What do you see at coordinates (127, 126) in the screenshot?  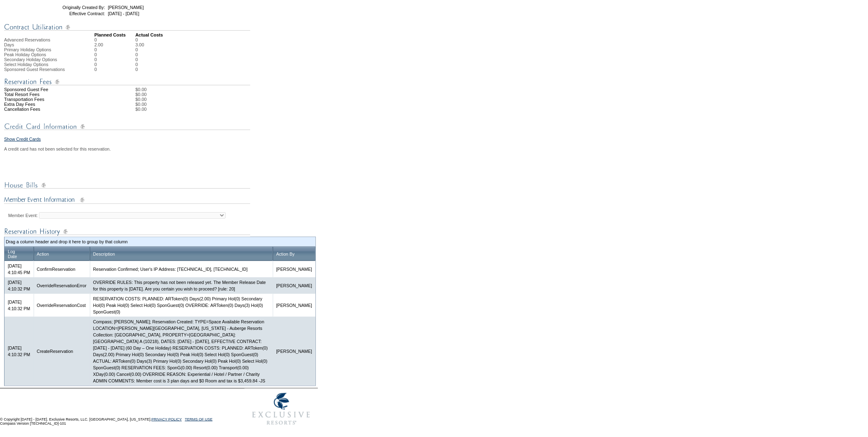 I see `img: Credit Card Information` at bounding box center [127, 126].